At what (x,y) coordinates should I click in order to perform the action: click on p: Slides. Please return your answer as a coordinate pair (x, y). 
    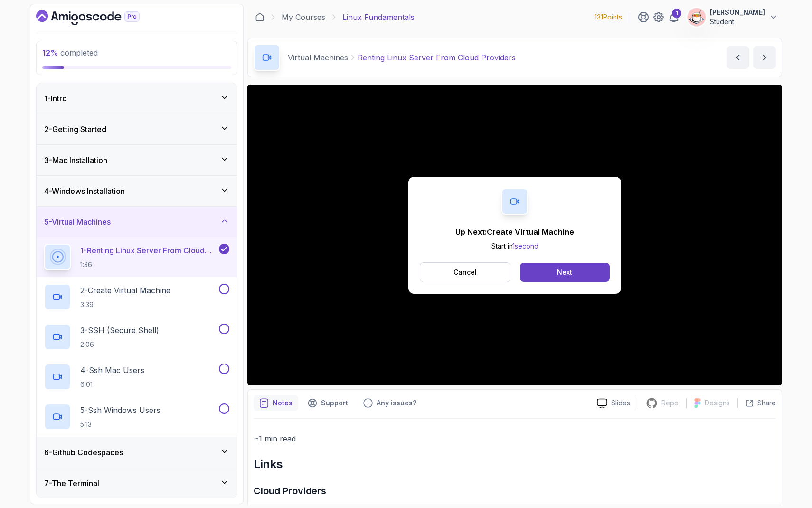
    Looking at the image, I should click on (621, 403).